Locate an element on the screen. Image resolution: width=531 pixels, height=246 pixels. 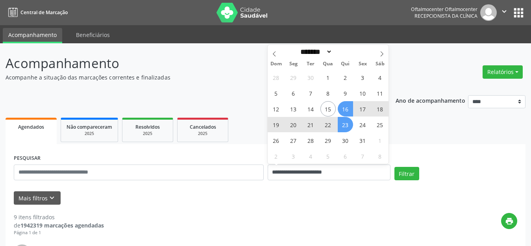
span: Outubro 23, 2025 is located at coordinates (345, 124).